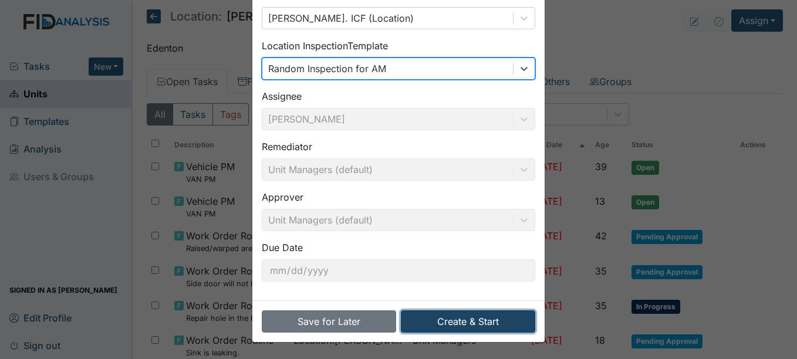  Describe the element at coordinates (282, 96) in the screenshot. I see `label: Assignee` at that location.